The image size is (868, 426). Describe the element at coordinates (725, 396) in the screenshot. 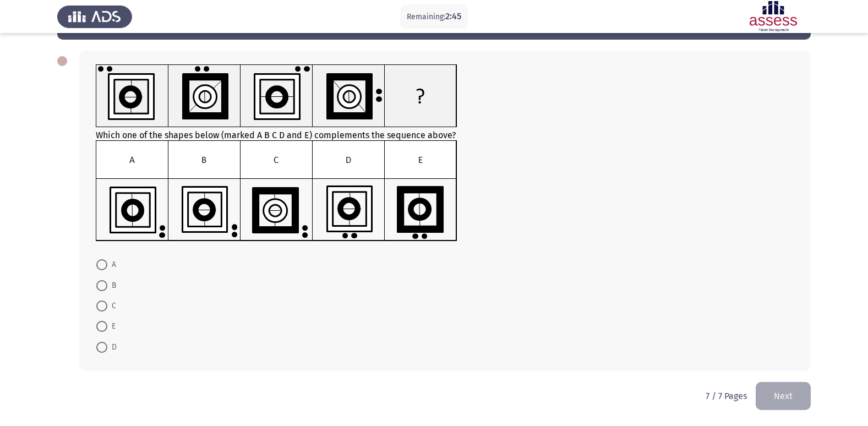

I see `p: 7 / 7 Pages` at that location.